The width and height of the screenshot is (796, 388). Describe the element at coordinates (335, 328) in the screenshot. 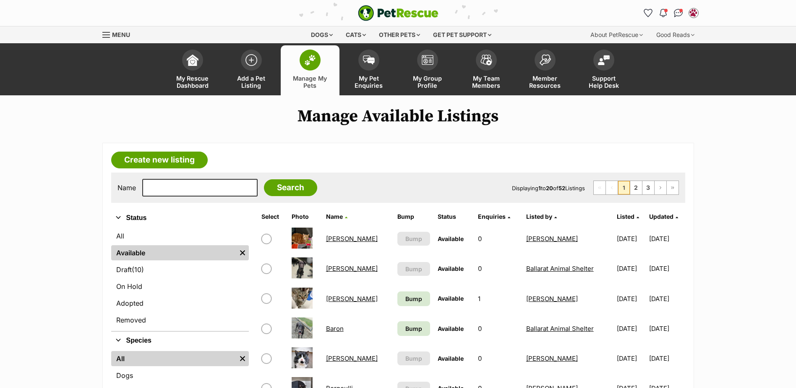

I see `a: Baron` at that location.